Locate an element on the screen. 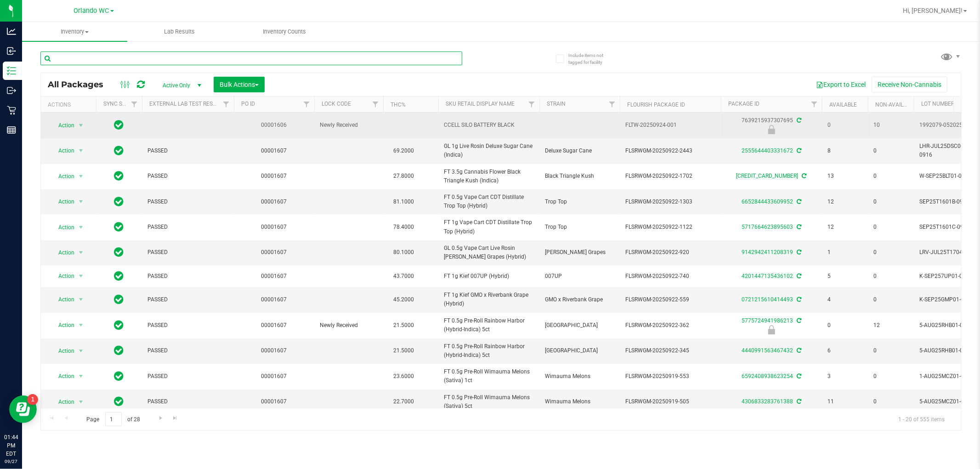  a: 4306833283761388 is located at coordinates (767, 402).